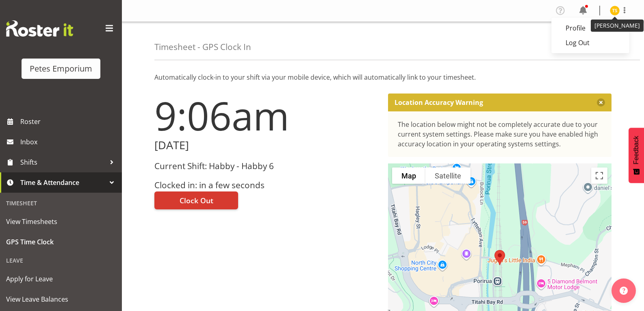  What do you see at coordinates (63, 162) in the screenshot?
I see `span: Shifts` at bounding box center [63, 162].